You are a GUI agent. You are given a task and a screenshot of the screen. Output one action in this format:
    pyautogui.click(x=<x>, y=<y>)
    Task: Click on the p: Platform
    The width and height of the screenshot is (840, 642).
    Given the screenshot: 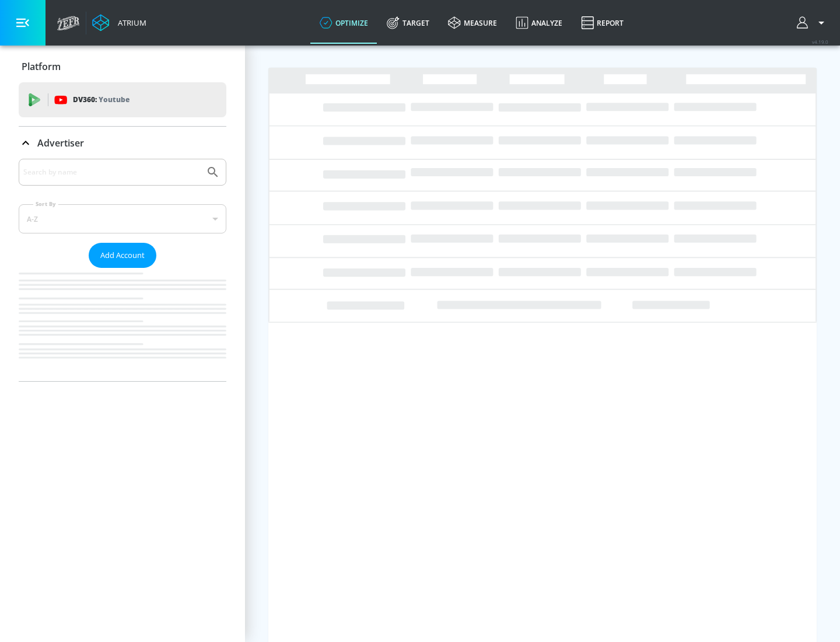 What is the action you would take?
    pyautogui.click(x=41, y=66)
    